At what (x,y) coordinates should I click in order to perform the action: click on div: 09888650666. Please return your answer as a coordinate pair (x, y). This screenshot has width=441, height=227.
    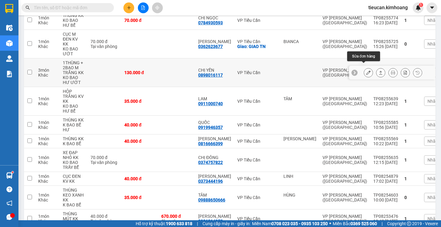
    Looking at the image, I should click on (212, 200).